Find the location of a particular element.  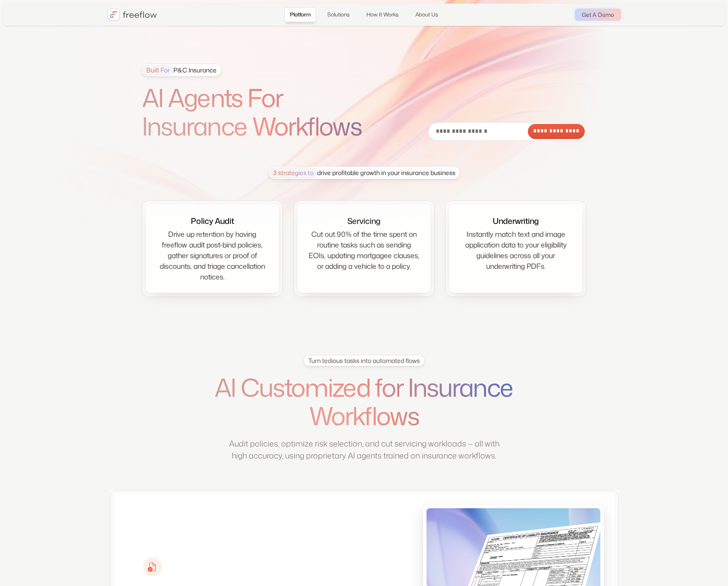

div: Underwriting is located at coordinates (515, 221).